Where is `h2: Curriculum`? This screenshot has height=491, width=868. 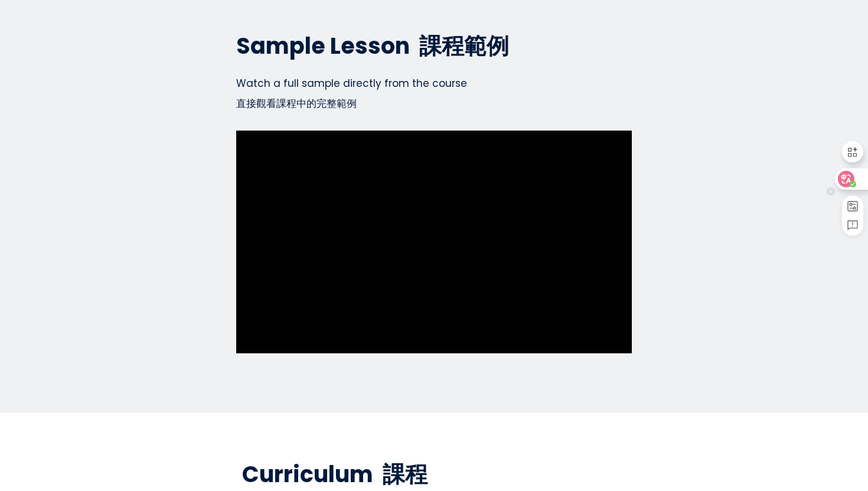
h2: Curriculum is located at coordinates (434, 474).